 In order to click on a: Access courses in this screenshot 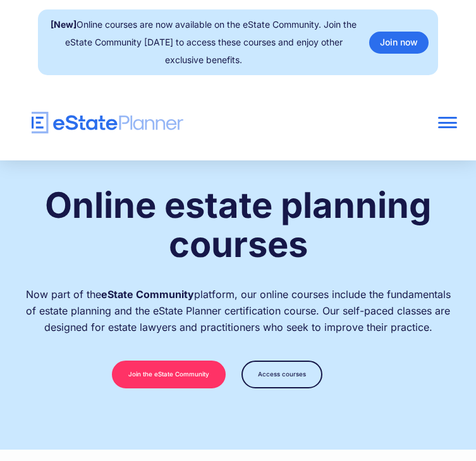, I will do `click(282, 374)`.